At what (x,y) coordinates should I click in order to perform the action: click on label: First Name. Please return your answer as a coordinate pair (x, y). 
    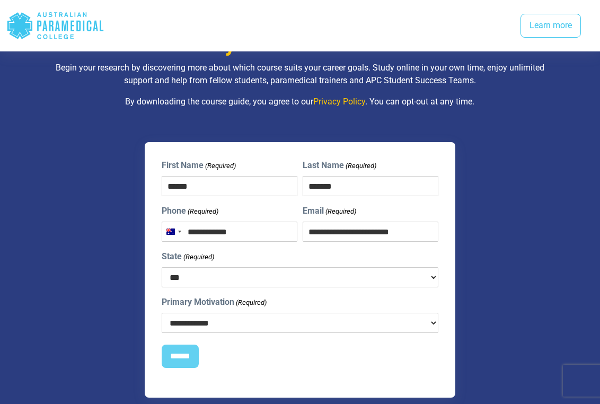
    Looking at the image, I should click on (199, 165).